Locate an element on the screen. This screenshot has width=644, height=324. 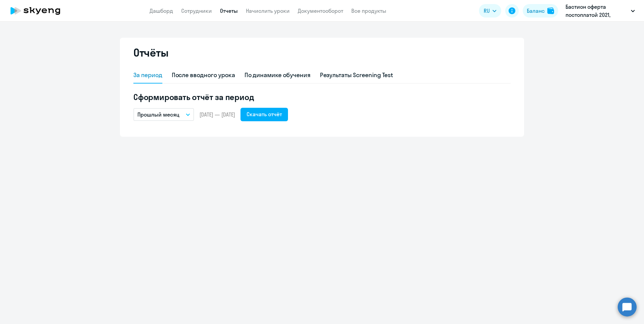
p: Бастион оферта постоплатой 2021, БАСТИОН, АО is located at coordinates (597, 11).